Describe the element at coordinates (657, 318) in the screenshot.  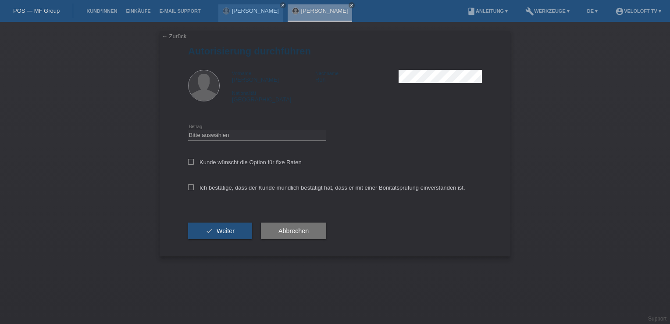
I see `a: Support` at that location.